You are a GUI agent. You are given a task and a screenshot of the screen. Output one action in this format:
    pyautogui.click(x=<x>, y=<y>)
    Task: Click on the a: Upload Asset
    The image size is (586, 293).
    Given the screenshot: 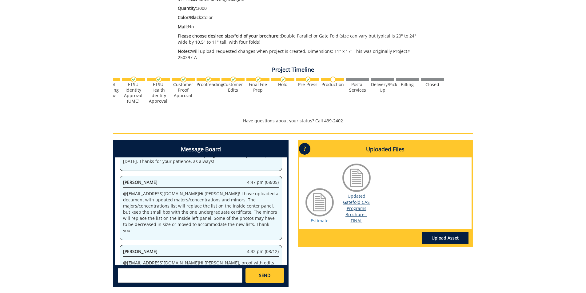 What is the action you would take?
    pyautogui.click(x=445, y=238)
    